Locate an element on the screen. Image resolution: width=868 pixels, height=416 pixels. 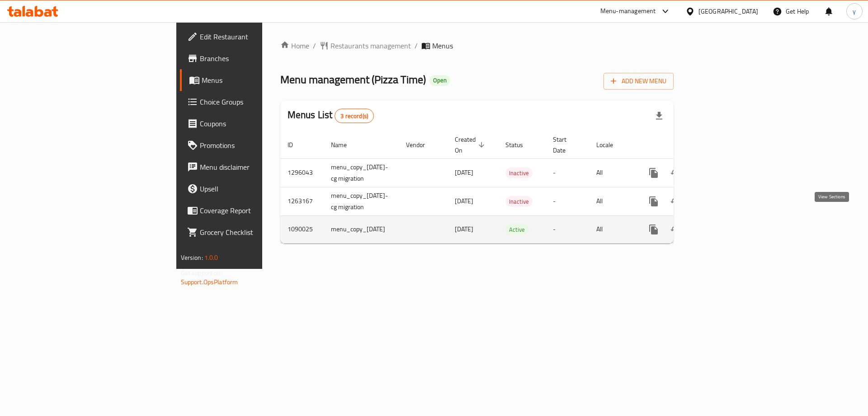
span: 1.0.0 is located at coordinates (211, 257).